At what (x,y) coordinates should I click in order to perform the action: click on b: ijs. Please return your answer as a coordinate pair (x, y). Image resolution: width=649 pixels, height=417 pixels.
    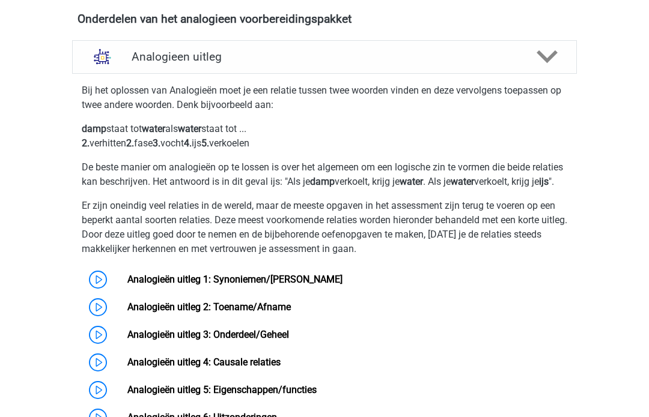
    Looking at the image, I should click on (544, 181).